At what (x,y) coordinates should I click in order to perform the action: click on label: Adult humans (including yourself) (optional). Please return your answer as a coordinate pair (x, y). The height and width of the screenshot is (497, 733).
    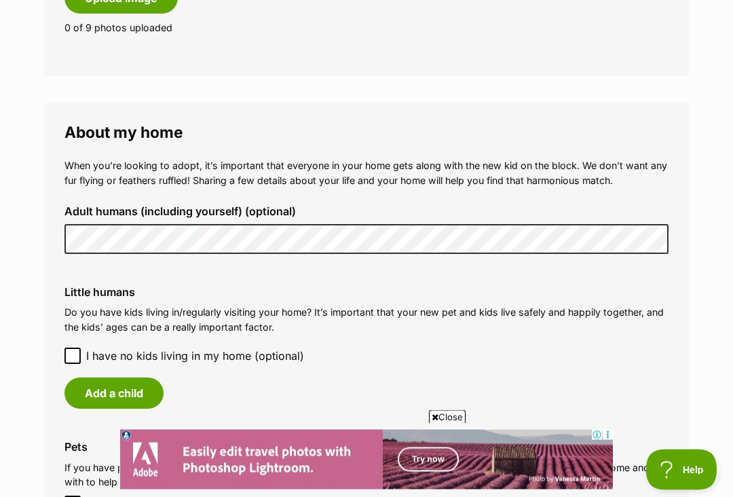
    Looking at the image, I should click on (366, 212).